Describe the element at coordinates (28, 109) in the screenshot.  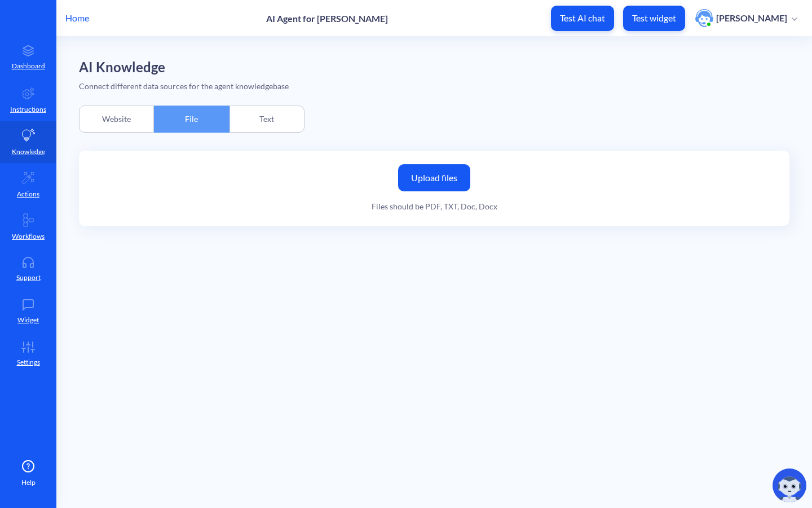
I see `p: Instructions` at that location.